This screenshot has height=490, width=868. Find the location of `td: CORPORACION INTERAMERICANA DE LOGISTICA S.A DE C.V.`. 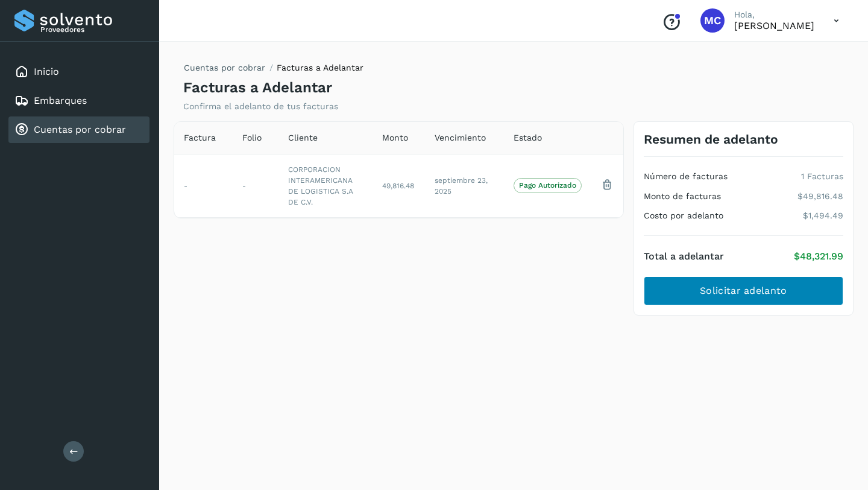

td: CORPORACION INTERAMERICANA DE LOGISTICA S.A DE C.V. is located at coordinates (326, 185).